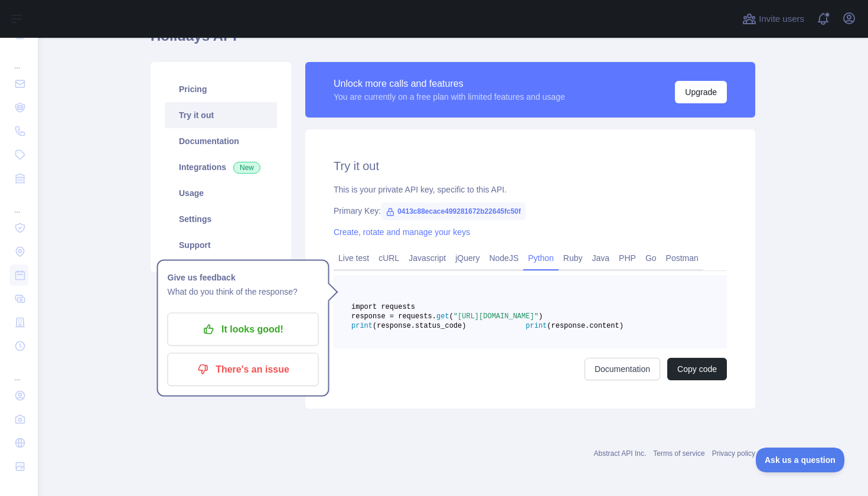 The image size is (868, 496). What do you see at coordinates (650, 258) in the screenshot?
I see `a: Go` at bounding box center [650, 258].